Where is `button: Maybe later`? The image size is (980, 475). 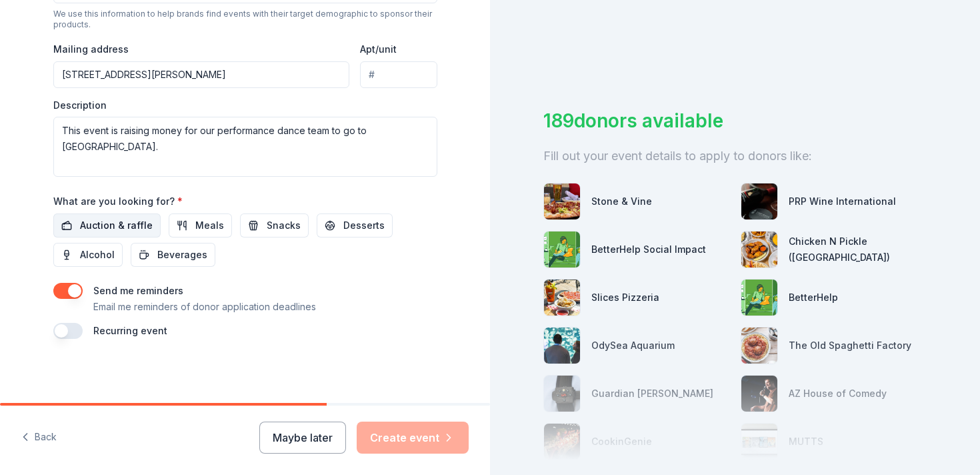
button: Maybe later is located at coordinates (303, 438).